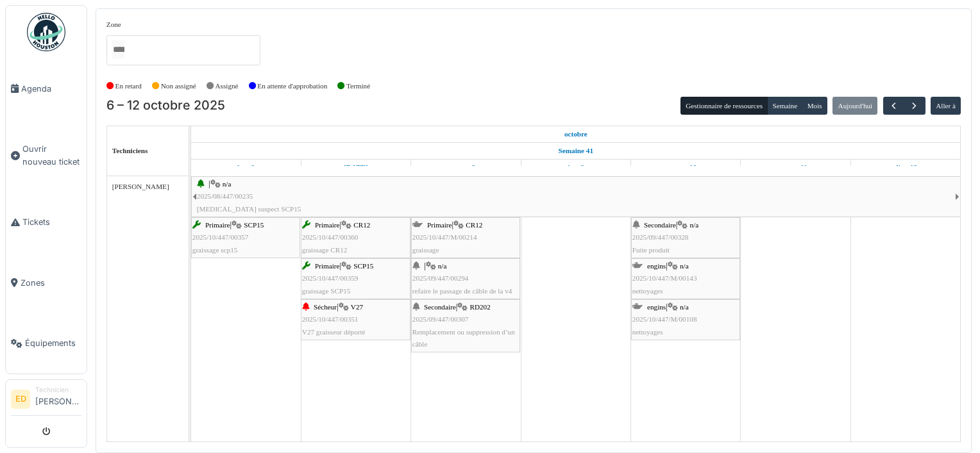  Describe the element at coordinates (46, 343) in the screenshot. I see `a: Équipements` at that location.